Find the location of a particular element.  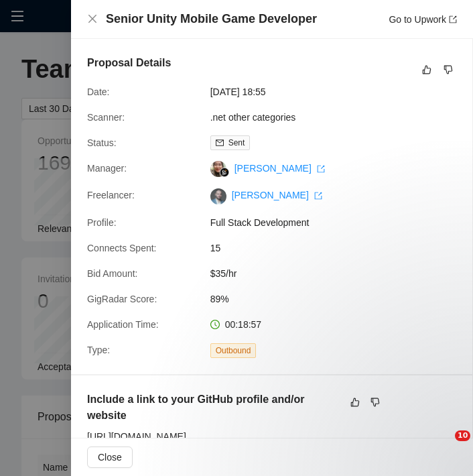

span: Bid Amount: is located at coordinates (112, 274).